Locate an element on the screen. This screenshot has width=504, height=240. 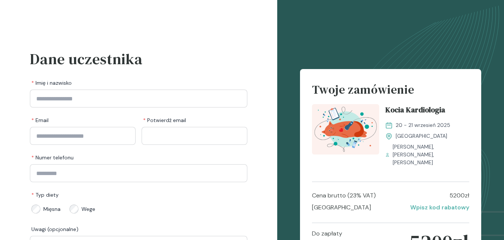
h4: Twoje zamówienie is located at coordinates (391, 93).